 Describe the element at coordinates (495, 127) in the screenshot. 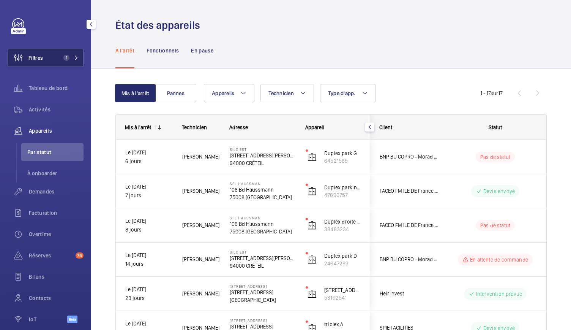

I see `span: Statut` at that location.